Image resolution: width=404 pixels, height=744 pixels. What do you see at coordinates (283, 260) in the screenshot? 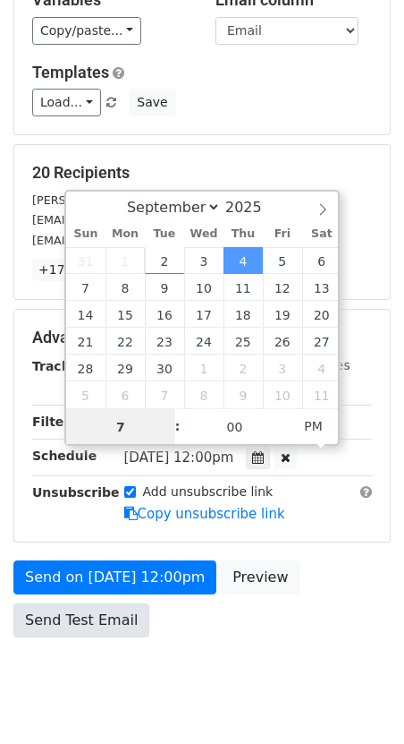
I see `span: September 5, 2025` at bounding box center [283, 260].